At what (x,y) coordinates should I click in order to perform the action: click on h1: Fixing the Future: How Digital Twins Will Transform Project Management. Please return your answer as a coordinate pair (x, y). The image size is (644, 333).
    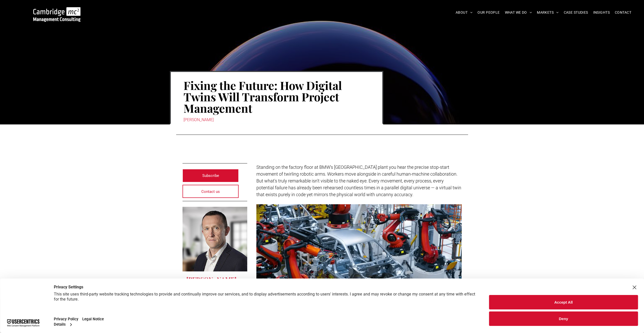
    Looking at the image, I should click on (277, 97).